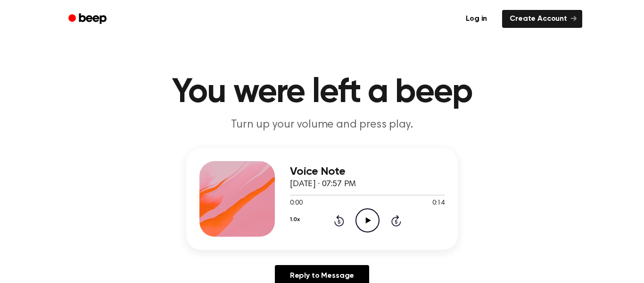 Image resolution: width=644 pixels, height=283 pixels. What do you see at coordinates (294, 219) in the screenshot?
I see `button: 1.0x` at bounding box center [294, 219].